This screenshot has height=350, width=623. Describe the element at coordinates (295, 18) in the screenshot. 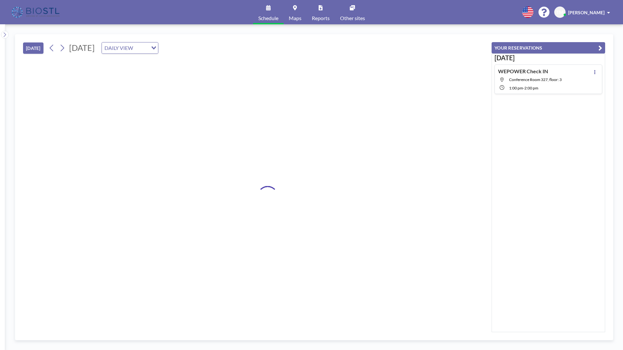

I see `span: Maps` at that location.